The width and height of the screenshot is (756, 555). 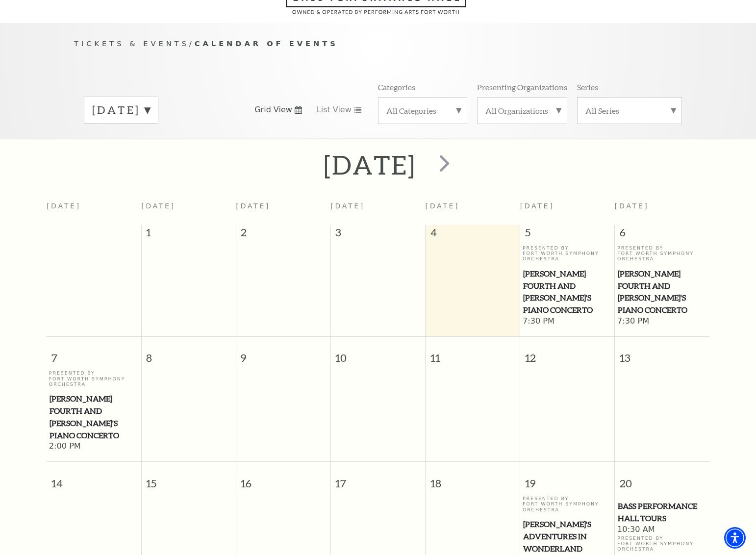 I want to click on span: 10, so click(x=378, y=353).